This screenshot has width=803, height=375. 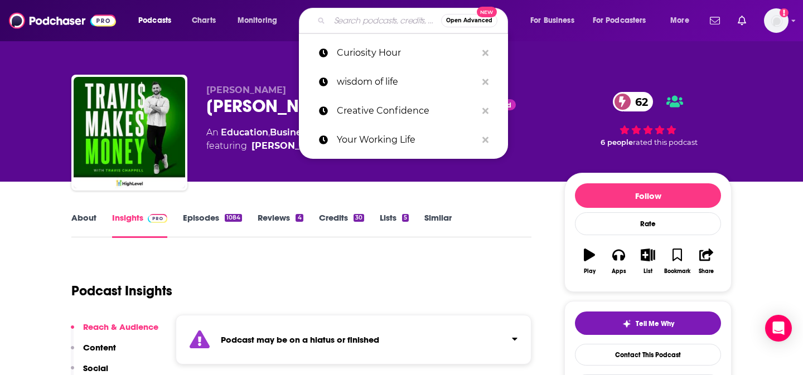 I want to click on span: Logged in as megcassidy, so click(x=777, y=21).